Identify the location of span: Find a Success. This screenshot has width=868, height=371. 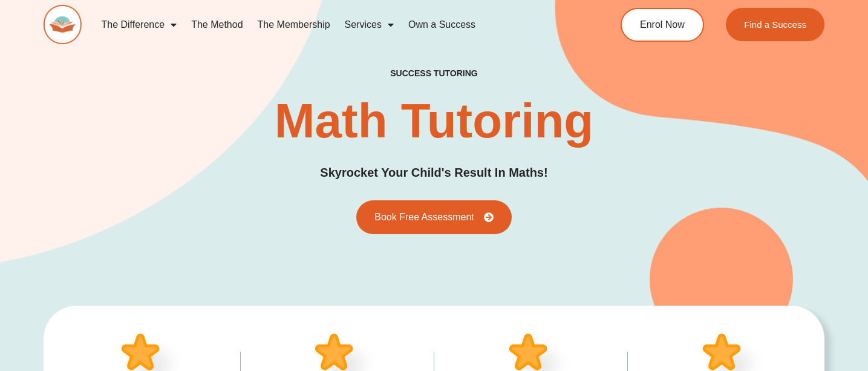
(775, 24).